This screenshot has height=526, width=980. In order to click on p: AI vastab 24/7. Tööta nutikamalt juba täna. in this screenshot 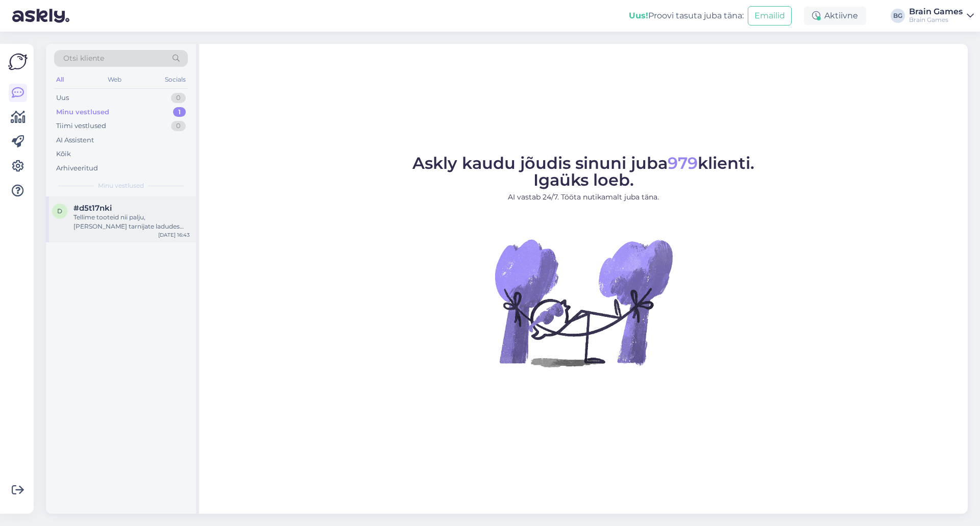, I will do `click(583, 197)`.